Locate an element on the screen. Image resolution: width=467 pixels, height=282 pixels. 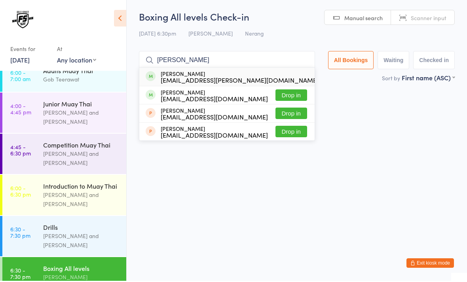
button: Waiting is located at coordinates (393, 61).